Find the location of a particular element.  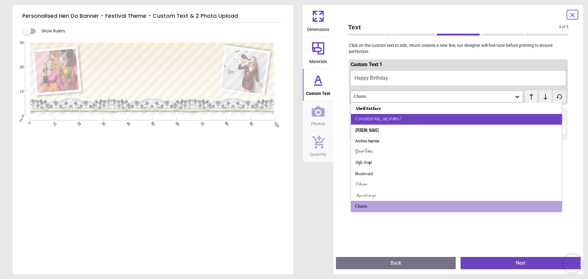

button: Dimensions is located at coordinates (318, 21).